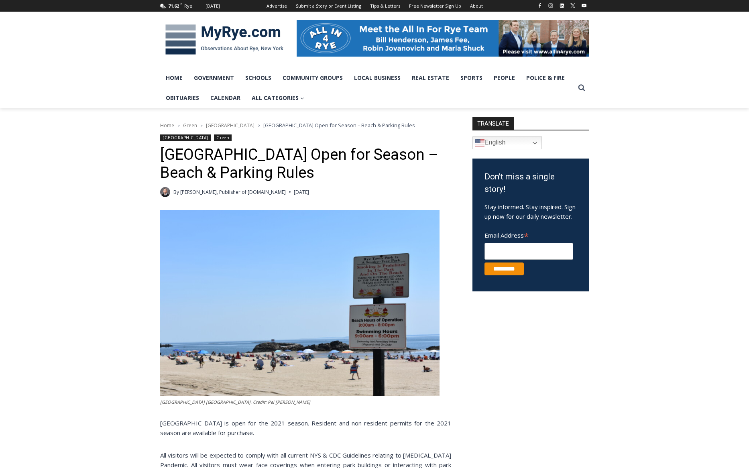  What do you see at coordinates (225, 98) in the screenshot?
I see `a: Calendar` at bounding box center [225, 98].